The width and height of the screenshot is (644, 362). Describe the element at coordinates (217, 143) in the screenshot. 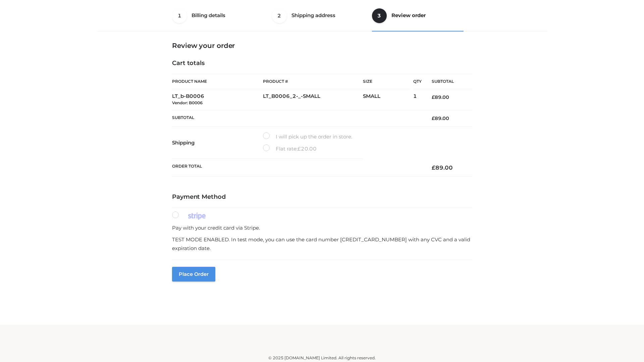

I see `th: Shipping` at that location.